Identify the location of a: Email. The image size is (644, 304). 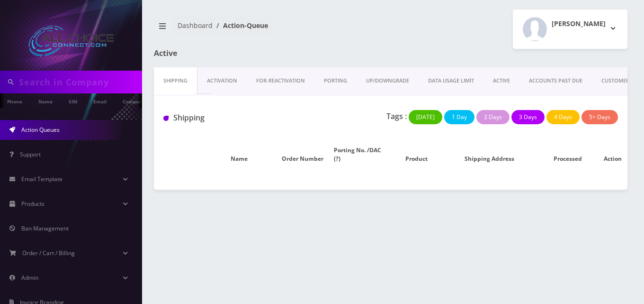
(100, 101).